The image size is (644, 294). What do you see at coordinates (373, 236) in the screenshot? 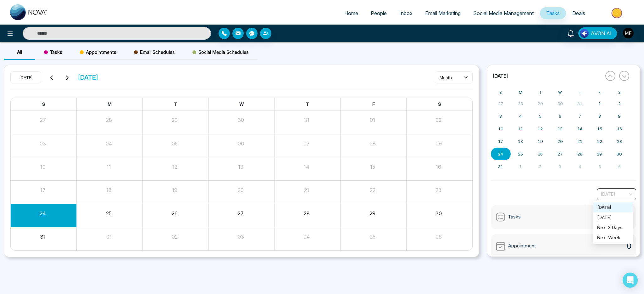
I see `button: 05` at bounding box center [373, 236].